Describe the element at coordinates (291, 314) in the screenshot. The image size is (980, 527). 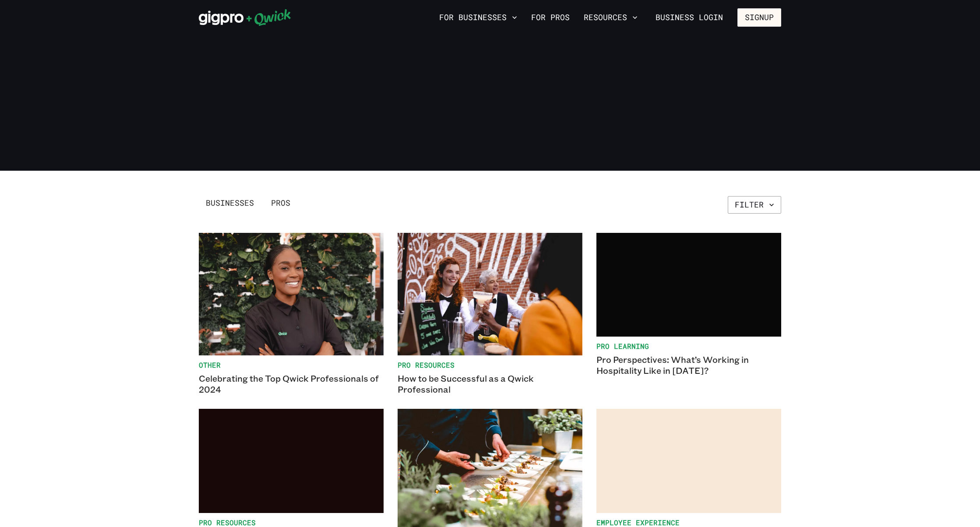
I see `a: OtherCelebrating the Top Qwick Professionals of 2024` at that location.